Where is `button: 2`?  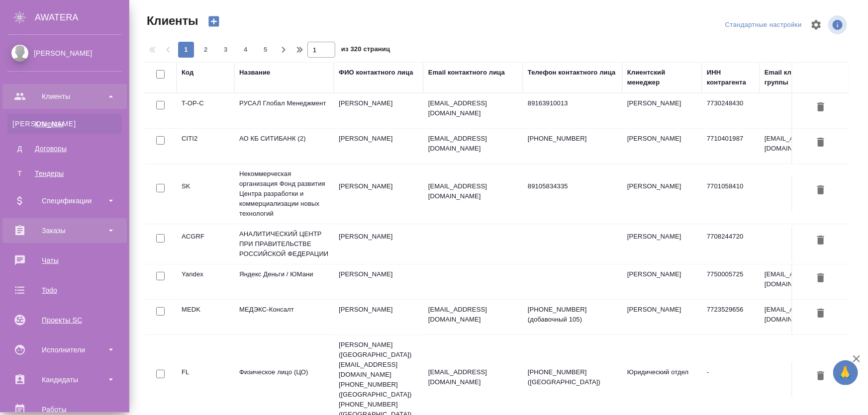 button: 2 is located at coordinates (206, 50).